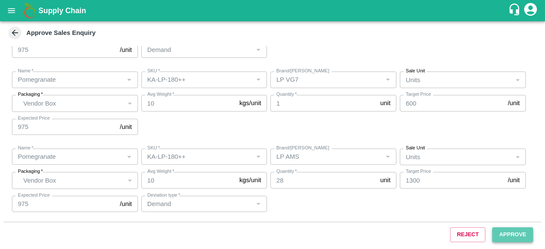  Describe the element at coordinates (61, 33) in the screenshot. I see `strong: Approve Sales Enquiry` at that location.